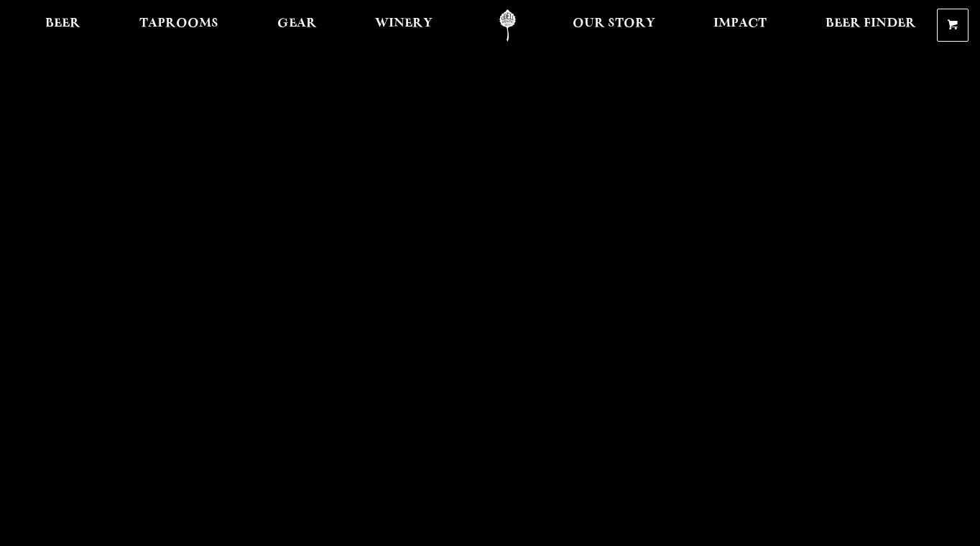 The image size is (980, 546). What do you see at coordinates (740, 25) in the screenshot?
I see `a: Impact` at bounding box center [740, 25].